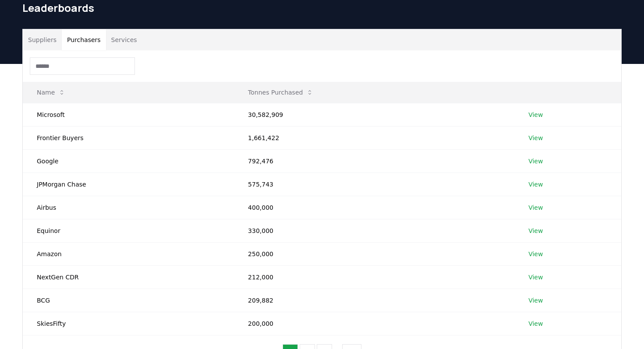  What do you see at coordinates (374, 230) in the screenshot?
I see `td: 330,000` at bounding box center [374, 230].